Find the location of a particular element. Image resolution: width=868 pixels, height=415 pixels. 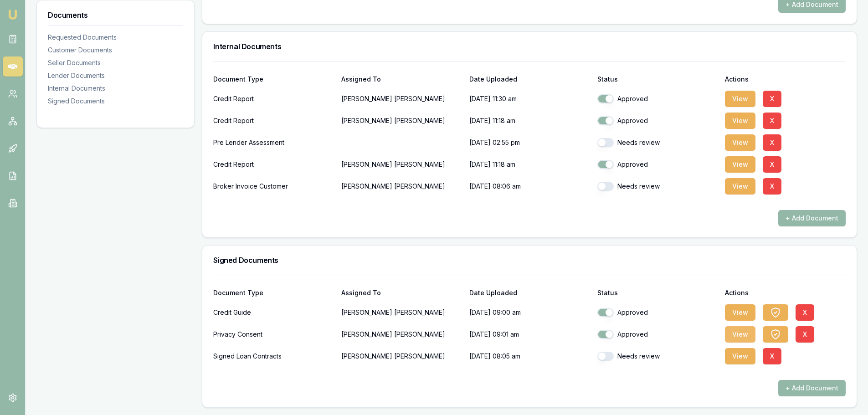

div: Signed Documents is located at coordinates (115, 101).